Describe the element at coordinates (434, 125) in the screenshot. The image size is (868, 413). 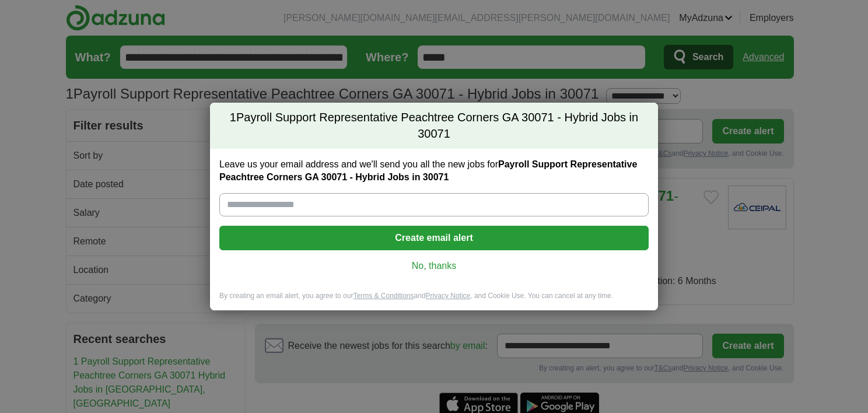
I see `h2: Payroll Support Representative Peachtree Corners GA 30071 - Hybrid Jobs in 30071` at that location.